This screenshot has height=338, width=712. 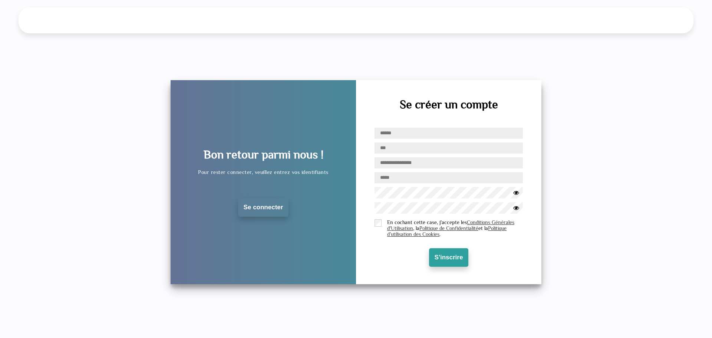 What do you see at coordinates (451, 225) in the screenshot?
I see `a: Conditions Générales d'Utilisation` at bounding box center [451, 225].